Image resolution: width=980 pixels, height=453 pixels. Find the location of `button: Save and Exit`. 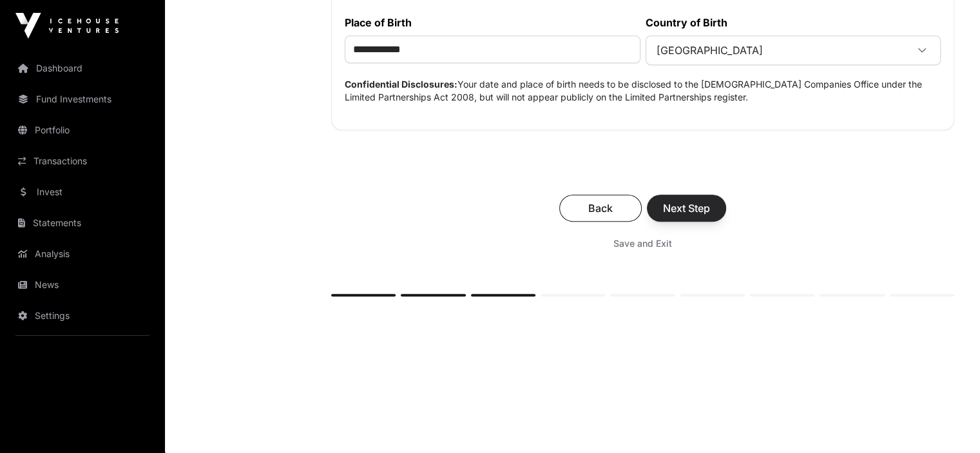

button: Save and Exit is located at coordinates (643, 244).